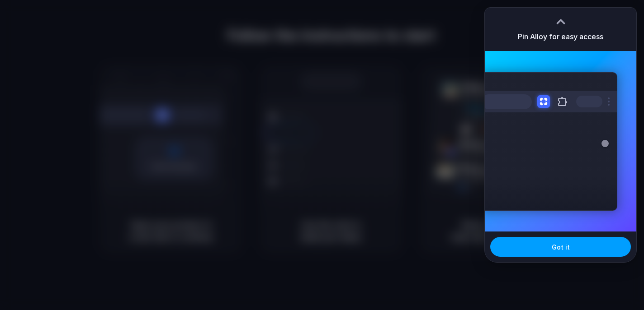 Image resolution: width=644 pixels, height=310 pixels. I want to click on p: ELEVATE Extension, so click(39, 18).